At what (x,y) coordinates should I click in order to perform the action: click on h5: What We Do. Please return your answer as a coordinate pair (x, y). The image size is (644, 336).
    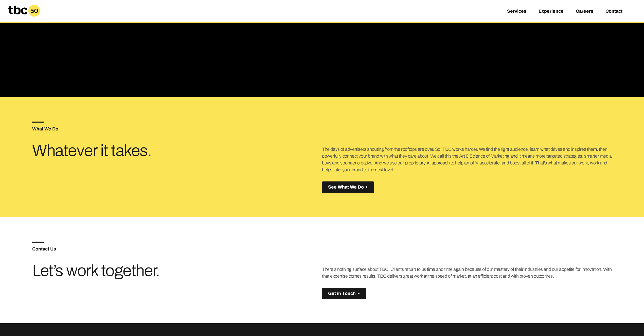
    Looking at the image, I should click on (177, 129).